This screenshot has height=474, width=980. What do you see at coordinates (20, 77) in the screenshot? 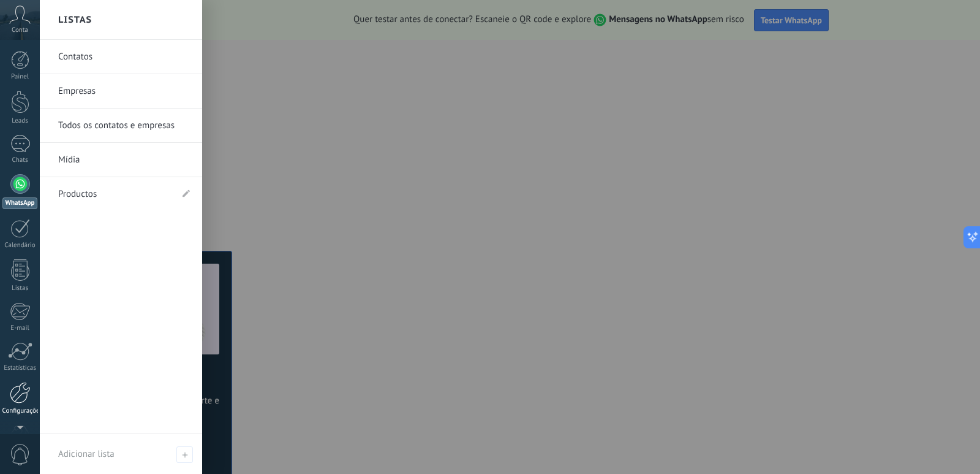
I see `div: Painel` at bounding box center [20, 77].